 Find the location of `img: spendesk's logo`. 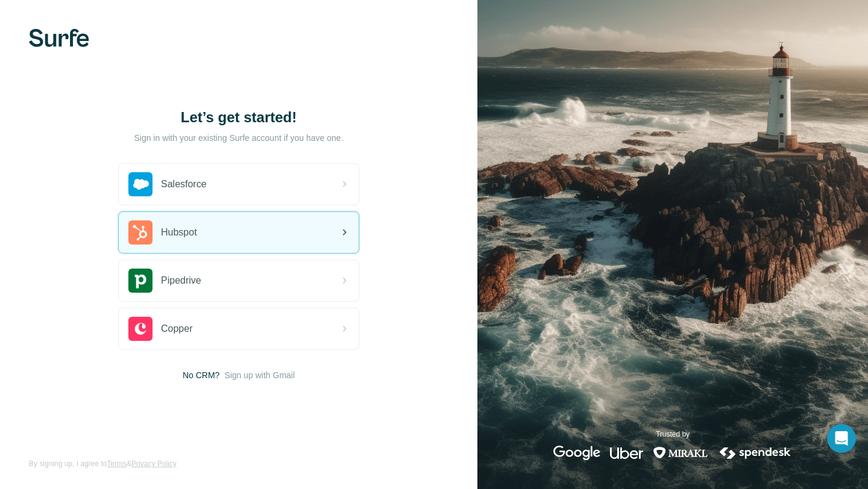

img: spendesk's logo is located at coordinates (756, 453).